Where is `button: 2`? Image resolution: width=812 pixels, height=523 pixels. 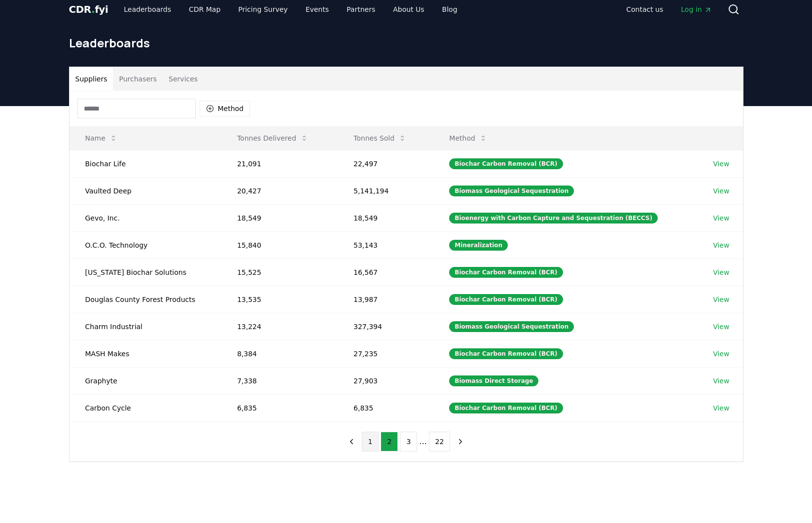 button: 2 is located at coordinates (389, 441).